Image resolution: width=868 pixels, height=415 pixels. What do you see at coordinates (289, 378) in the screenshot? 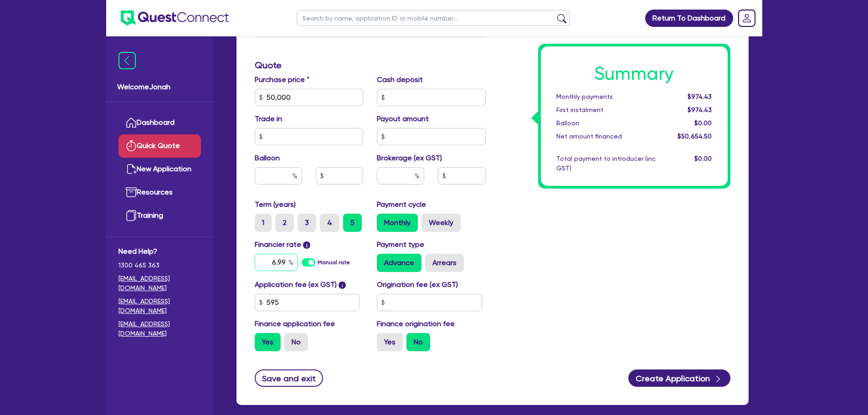
I see `button: Save and exit` at bounding box center [289, 378].